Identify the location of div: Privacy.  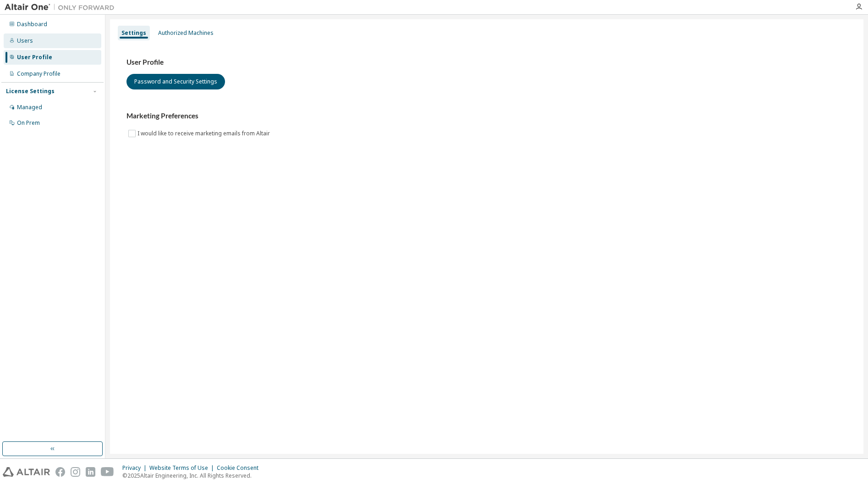
(136, 468).